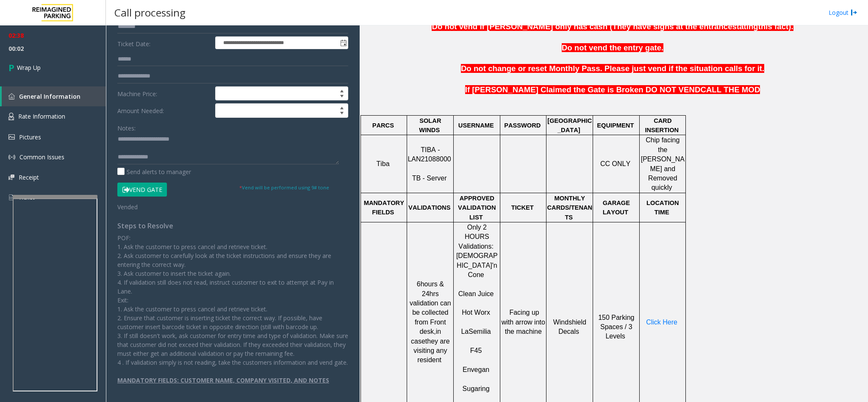  I want to click on span: Envegan, so click(476, 370).